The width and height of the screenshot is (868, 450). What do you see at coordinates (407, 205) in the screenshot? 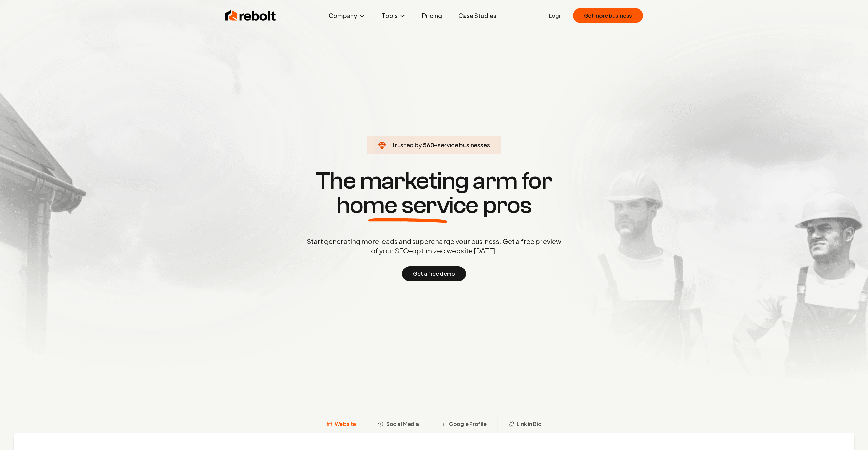
I see `span: home service` at bounding box center [407, 205].